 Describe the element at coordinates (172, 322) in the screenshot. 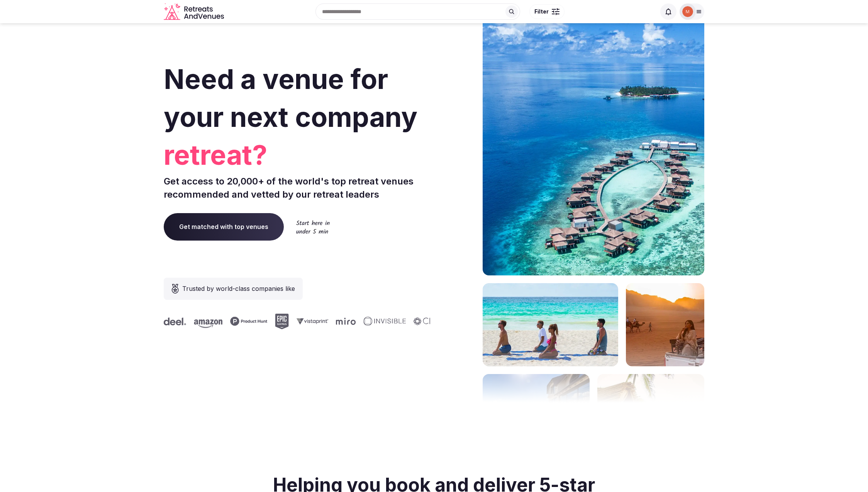

I see `svg: Deel company logo` at that location.